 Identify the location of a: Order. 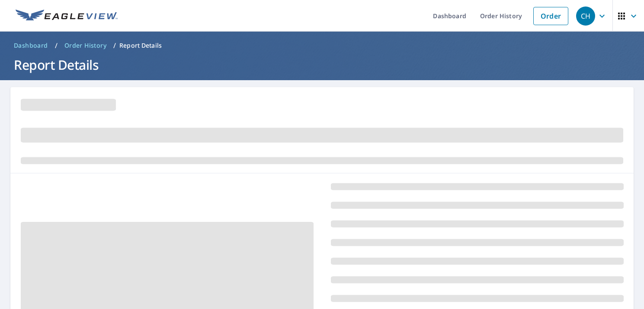
(551, 16).